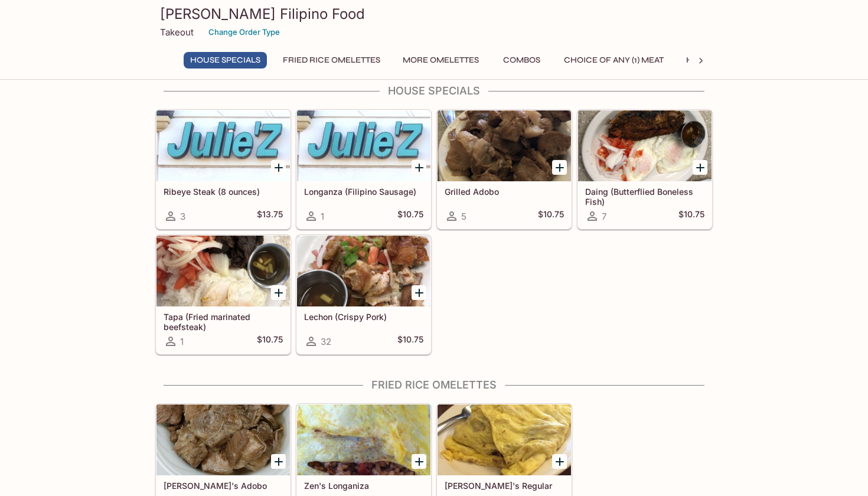  I want to click on div: Julie's Adobo, so click(223, 440).